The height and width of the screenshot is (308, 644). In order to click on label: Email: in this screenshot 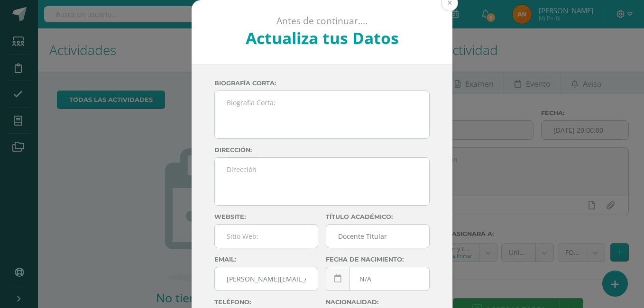, I will do `click(266, 259)`.